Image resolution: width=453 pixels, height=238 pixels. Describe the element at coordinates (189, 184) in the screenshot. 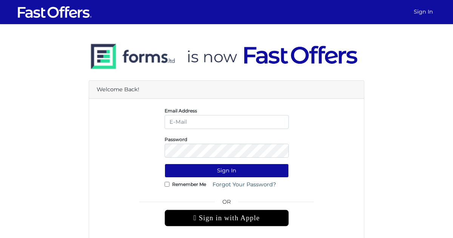

I see `label: Remember Me` at that location.